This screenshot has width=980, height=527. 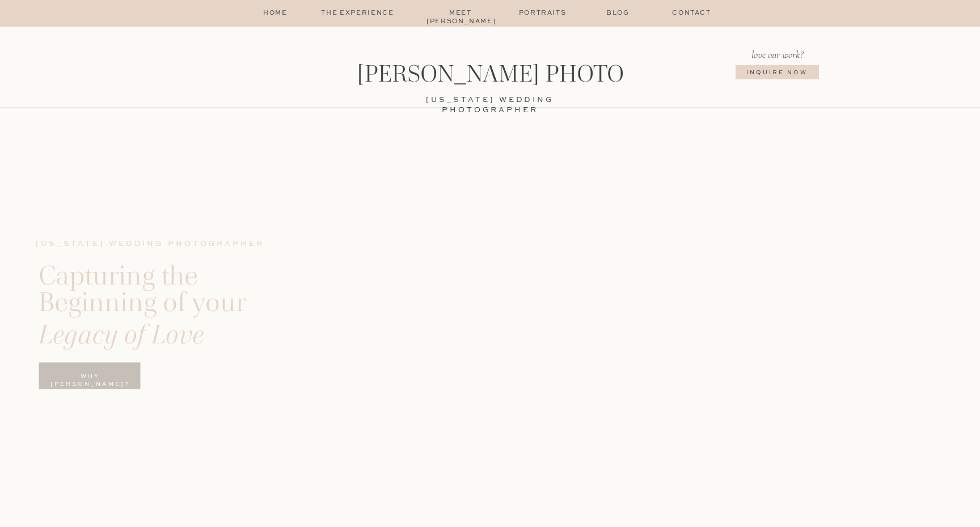 I want to click on a: Capturing the Beginning of your, so click(x=167, y=291).